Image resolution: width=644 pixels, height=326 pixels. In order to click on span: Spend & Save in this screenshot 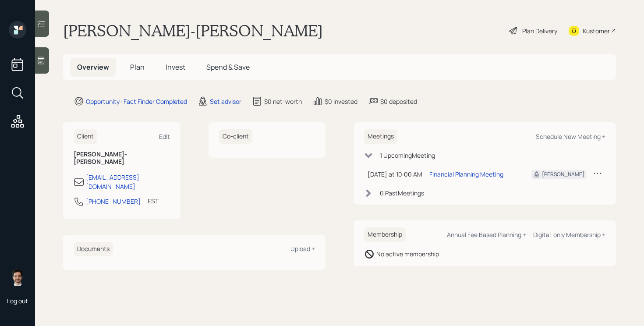, I will do `click(228, 67)`.